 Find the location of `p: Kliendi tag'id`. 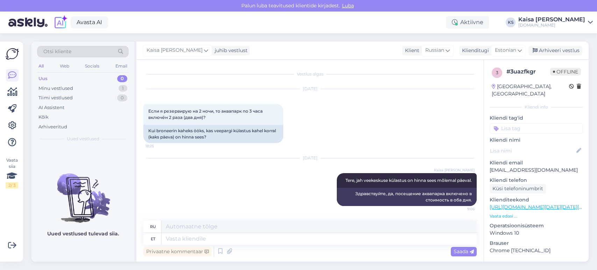

p: Kliendi tag'id is located at coordinates (536, 118).